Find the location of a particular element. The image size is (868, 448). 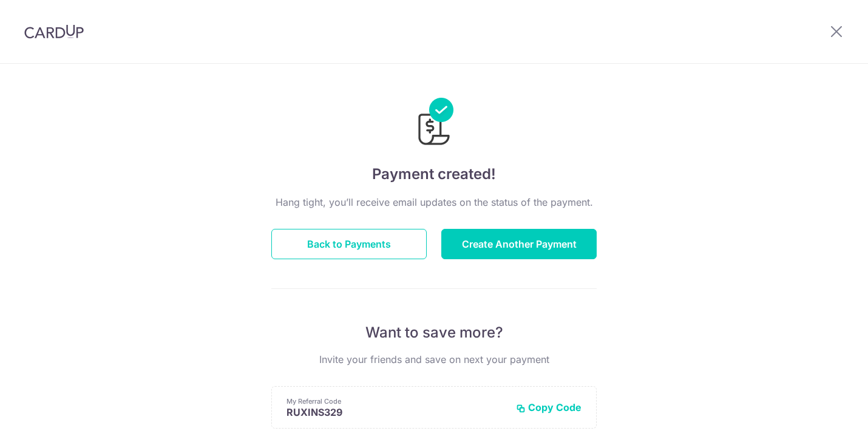

p: RUXINS329 is located at coordinates (397, 412).